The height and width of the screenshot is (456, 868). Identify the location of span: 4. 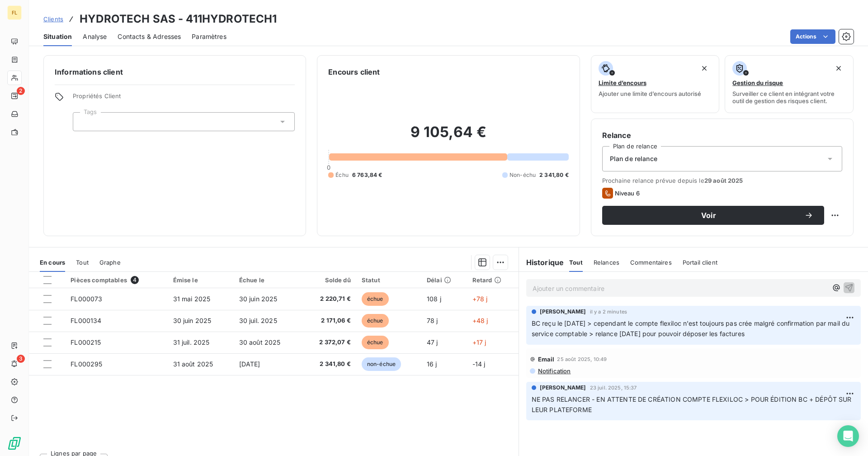
(135, 280).